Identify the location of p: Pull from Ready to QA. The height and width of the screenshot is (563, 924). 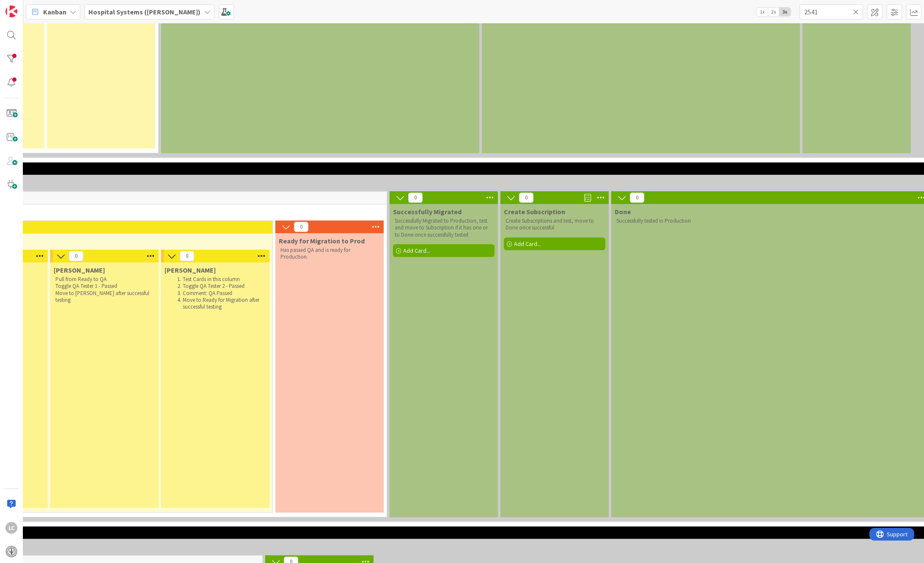
(105, 279).